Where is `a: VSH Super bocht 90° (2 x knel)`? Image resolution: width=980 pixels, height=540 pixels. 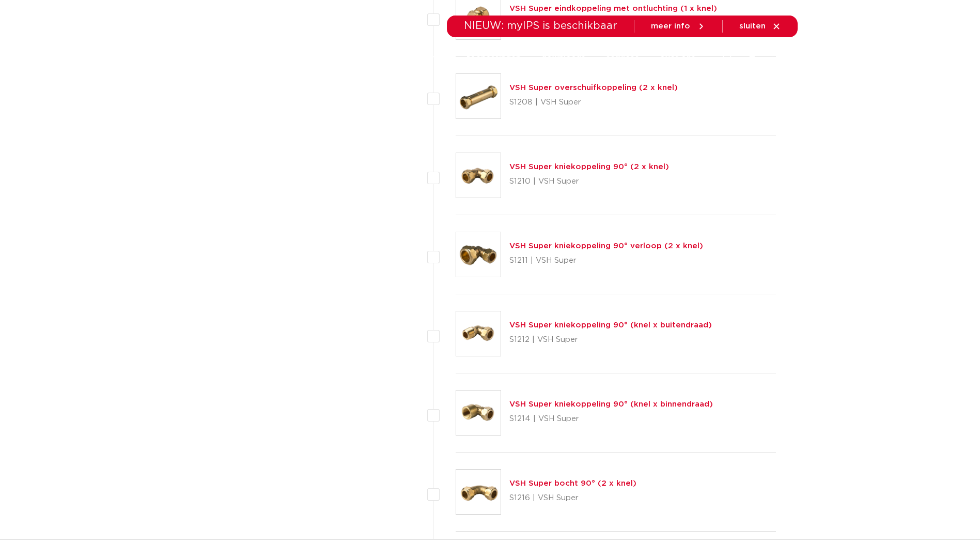 a: VSH Super bocht 90° (2 x knel) is located at coordinates (573, 483).